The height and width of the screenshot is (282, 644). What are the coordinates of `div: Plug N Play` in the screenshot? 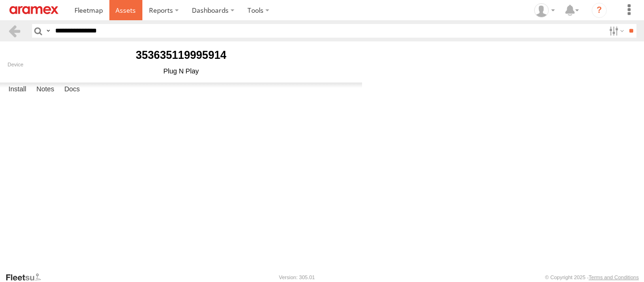 It's located at (181, 71).